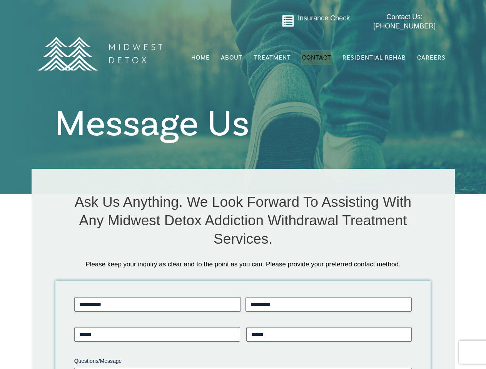 The width and height of the screenshot is (486, 369). What do you see at coordinates (374, 58) in the screenshot?
I see `a: Residential Rehab` at bounding box center [374, 58].